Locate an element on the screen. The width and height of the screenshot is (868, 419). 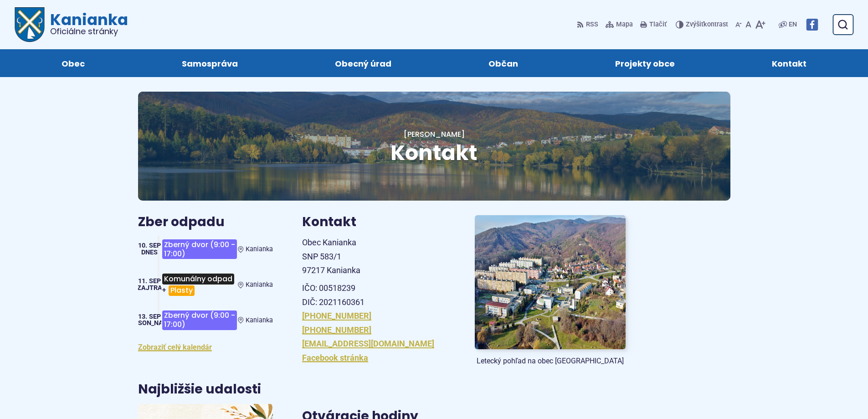
a: EN is located at coordinates (793, 24).